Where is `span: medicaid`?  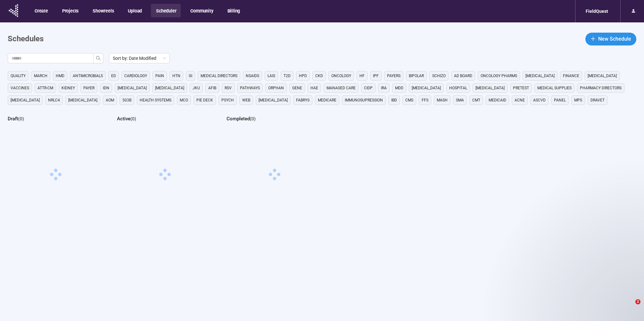 span: medicaid is located at coordinates (497, 100).